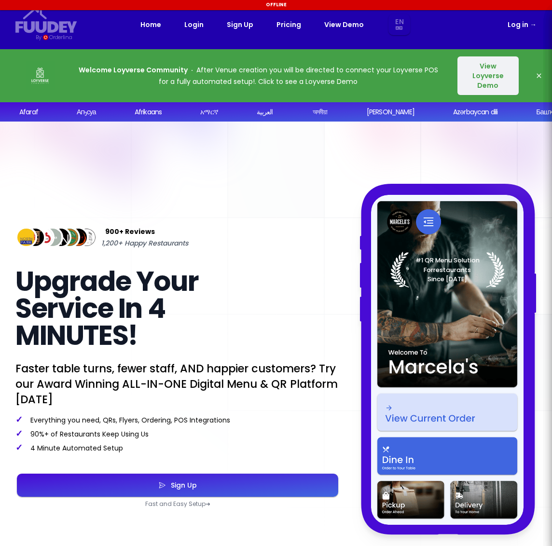 The height and width of the screenshot is (546, 552). I want to click on p: Fast and Easy Setup ➜, so click(177, 504).